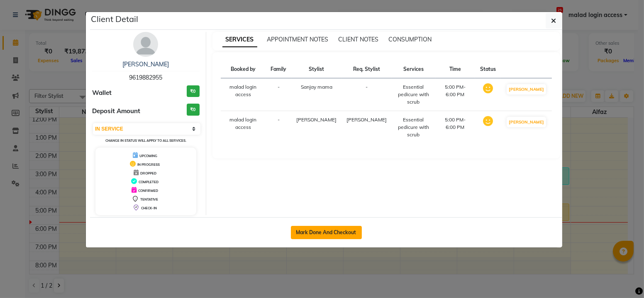 Image resolution: width=644 pixels, height=298 pixels. I want to click on span: CONSUMPTION, so click(411, 39).